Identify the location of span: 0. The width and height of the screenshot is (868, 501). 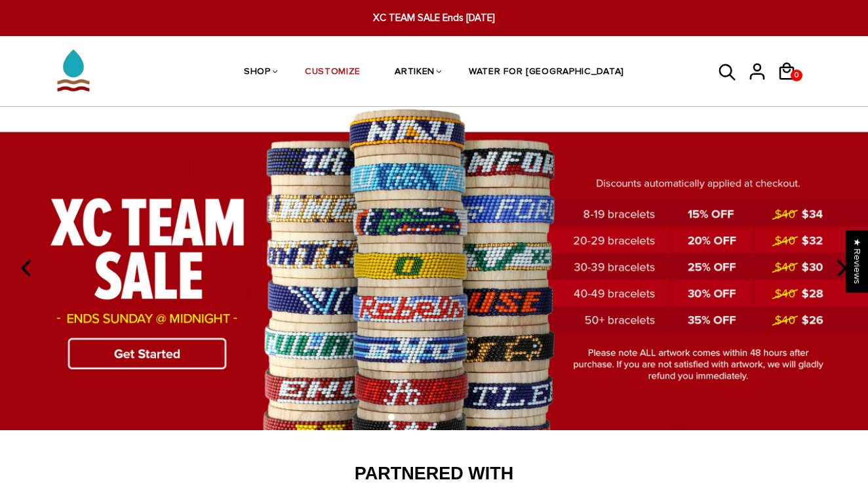
(797, 76).